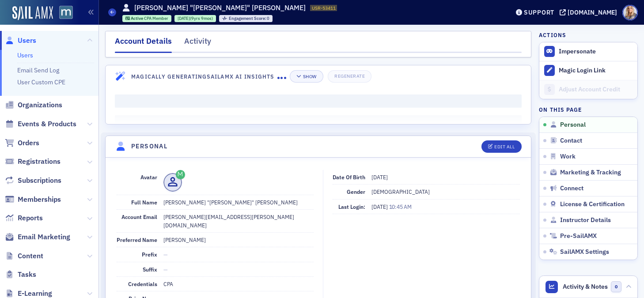 Image resolution: width=644 pixels, height=298 pixels. Describe the element at coordinates (324, 8) in the screenshot. I see `span: USR-53411` at that location.